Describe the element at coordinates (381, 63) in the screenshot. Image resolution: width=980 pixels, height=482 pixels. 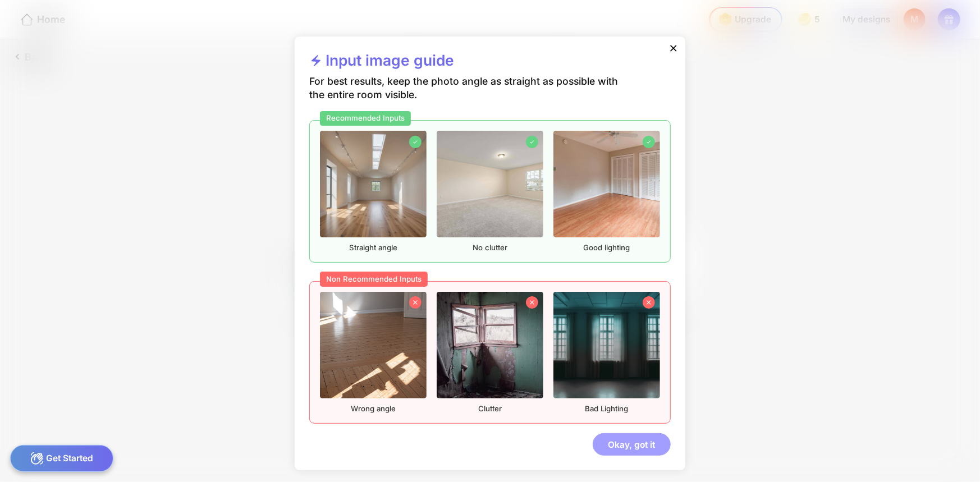
I see `div: Input image guide` at that location.